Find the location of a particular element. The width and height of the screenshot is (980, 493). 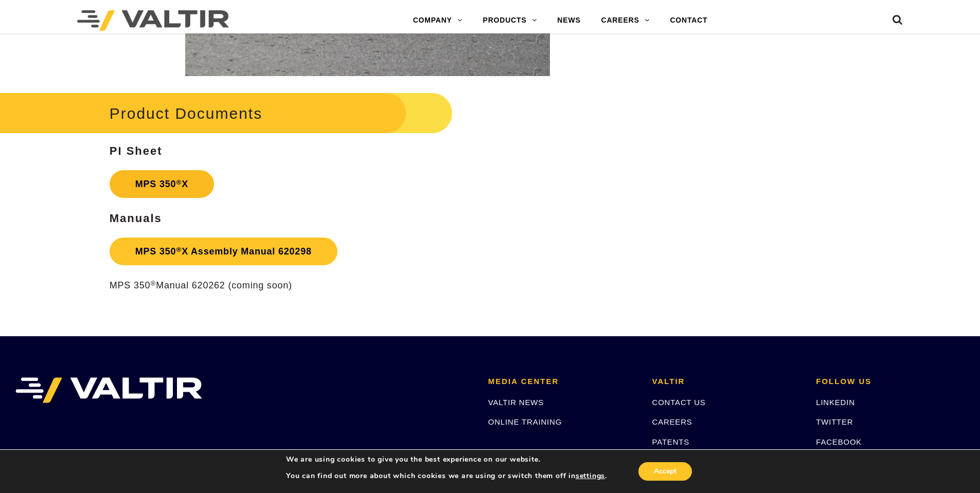

a: MPS 350®X is located at coordinates (161, 184).